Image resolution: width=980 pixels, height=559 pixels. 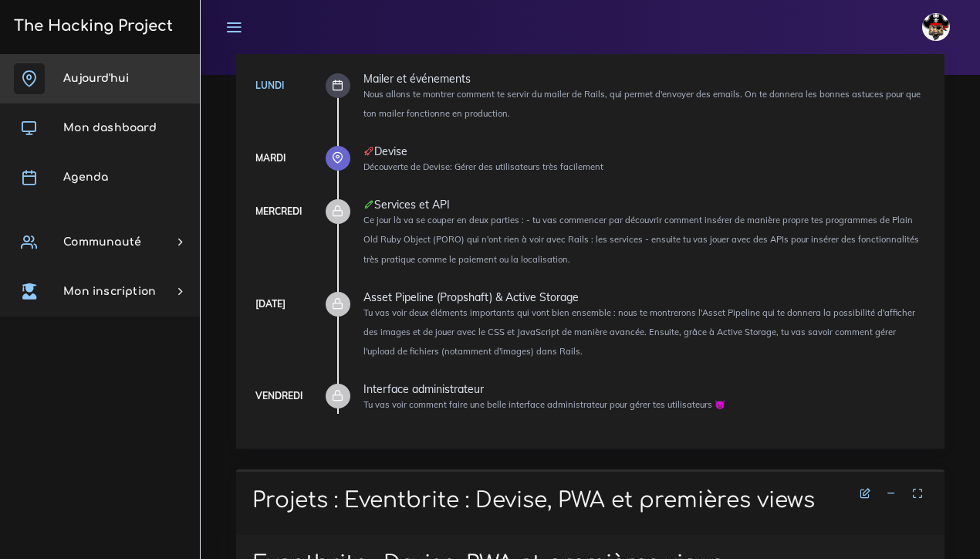 What do you see at coordinates (110, 127) in the screenshot?
I see `span: Mon dashboard` at bounding box center [110, 127].